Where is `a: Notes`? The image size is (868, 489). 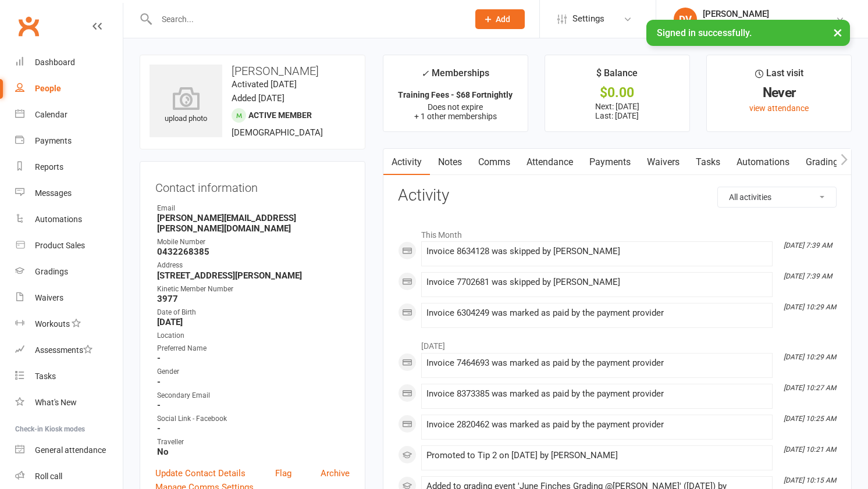
a: Notes is located at coordinates (449, 162).